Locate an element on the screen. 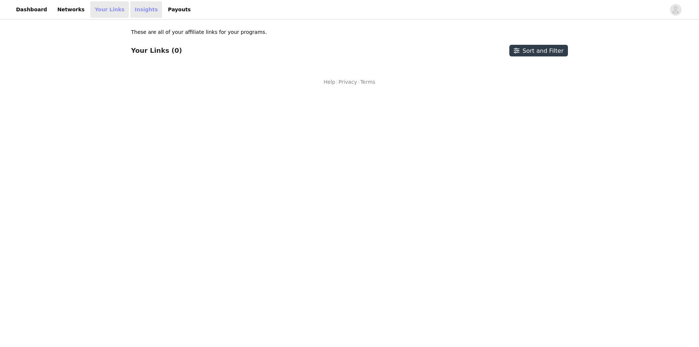 This screenshot has height=347, width=699. p: Help is located at coordinates (330, 82).